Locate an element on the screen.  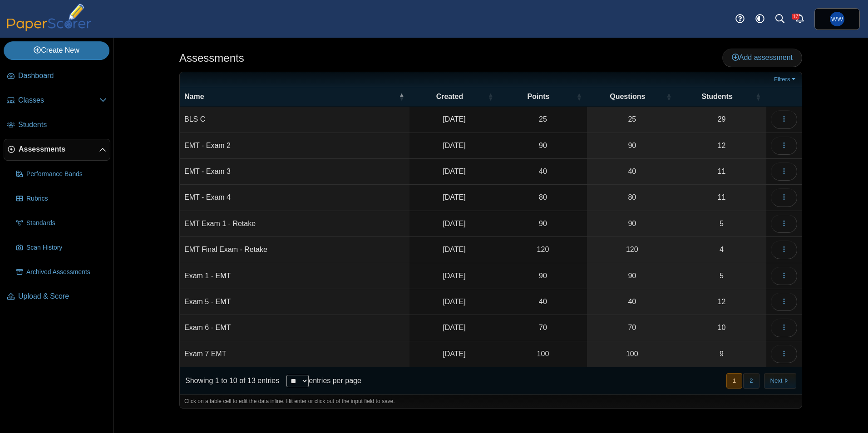
a: 70 is located at coordinates (632, 328).